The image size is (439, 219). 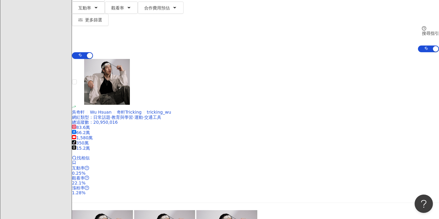 I want to click on span: 66.2萬, so click(x=81, y=132).